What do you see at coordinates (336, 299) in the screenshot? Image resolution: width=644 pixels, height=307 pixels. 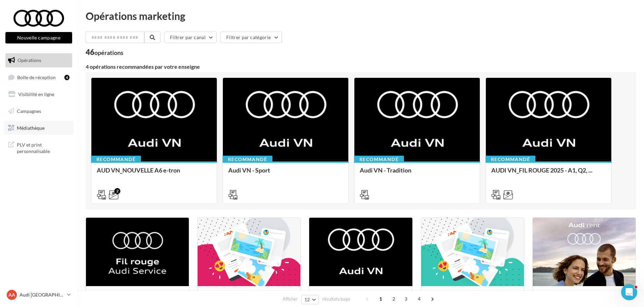 I see `span: résultats/page` at bounding box center [336, 299].